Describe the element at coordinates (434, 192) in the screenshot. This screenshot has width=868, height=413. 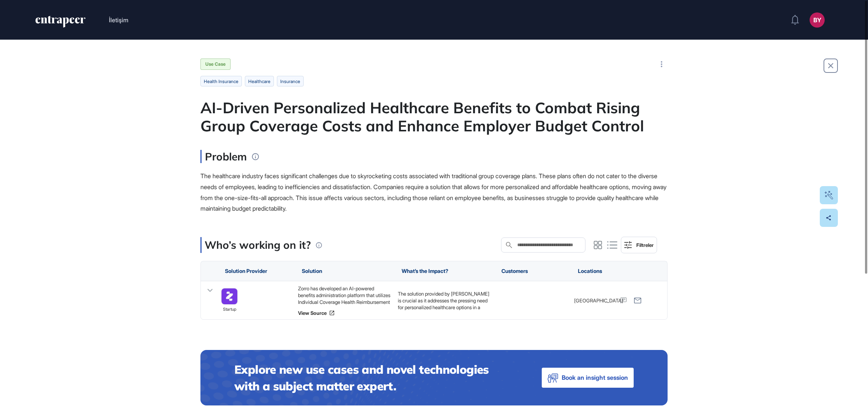
I see `span: The healthcare industry faces significant challenges due to skyrocketing costs associated with tr...` at that location.